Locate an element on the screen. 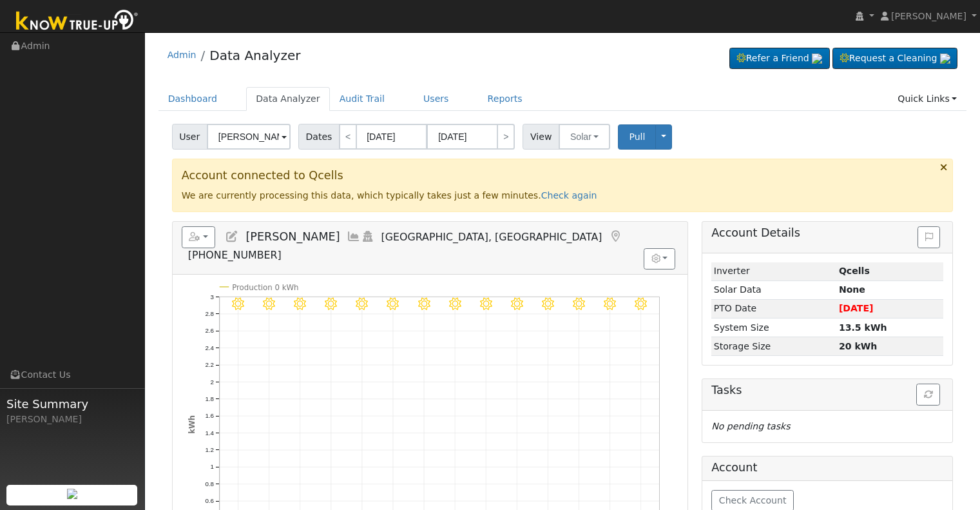  a: Refer a Friend is located at coordinates (780, 58).